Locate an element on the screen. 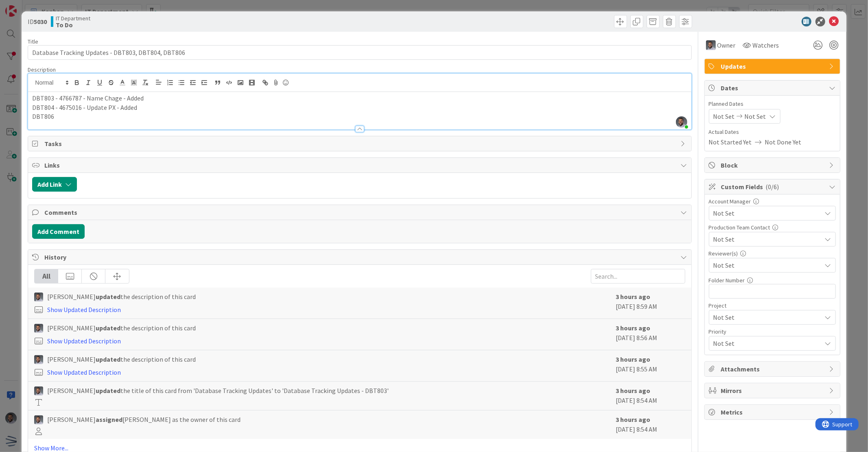 This screenshot has height=452, width=868. span: Updates is located at coordinates (773, 66).